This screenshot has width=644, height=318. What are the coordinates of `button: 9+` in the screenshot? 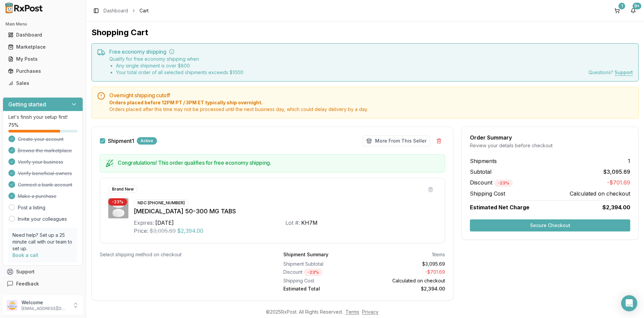 It's located at (633, 11).